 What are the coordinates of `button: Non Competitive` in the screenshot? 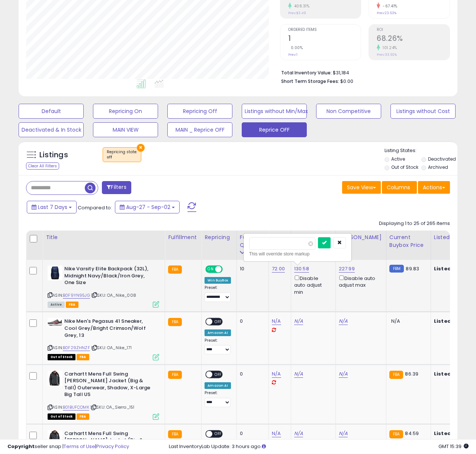 It's located at (348, 111).